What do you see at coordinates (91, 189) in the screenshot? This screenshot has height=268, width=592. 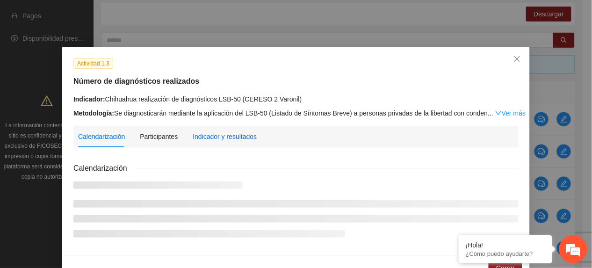 I see `textarea: Escriba su mensaje y pulse “Intro”` at bounding box center [91, 189].